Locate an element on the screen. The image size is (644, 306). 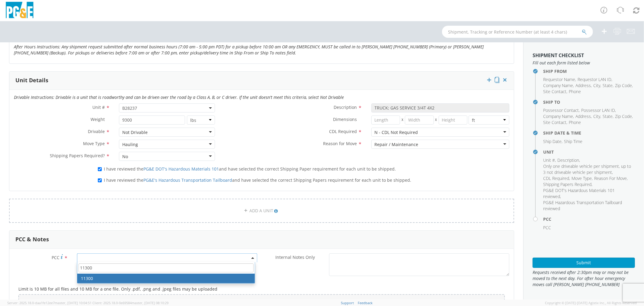
span: Internal Notes Only is located at coordinates (295, 257).